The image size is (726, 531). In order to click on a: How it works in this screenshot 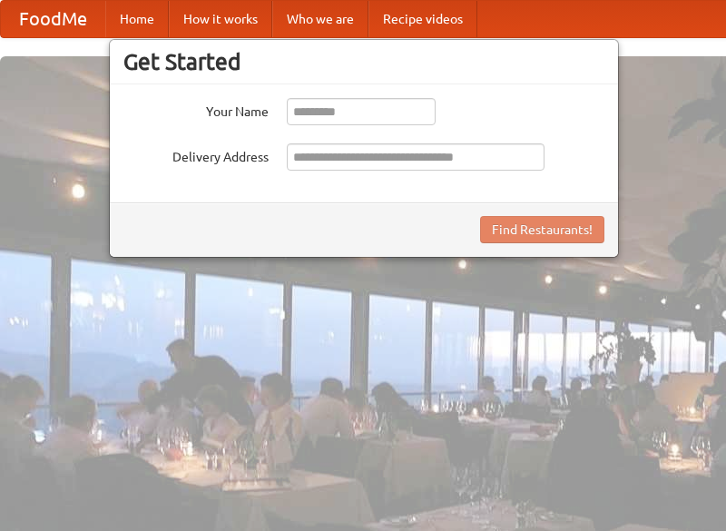, I will do `click(221, 19)`.